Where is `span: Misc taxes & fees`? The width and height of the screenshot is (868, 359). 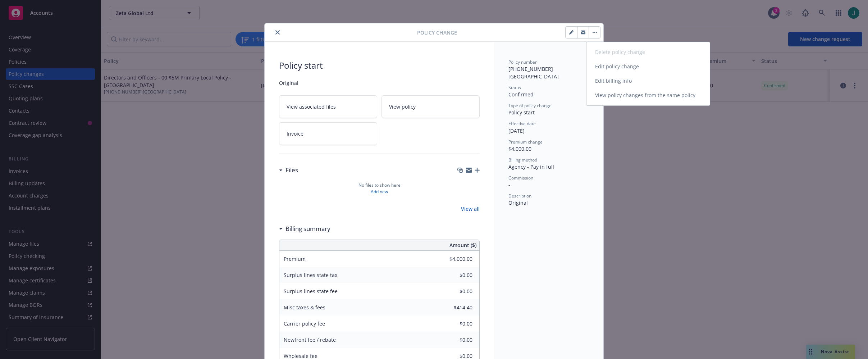
span: Misc taxes & fees is located at coordinates (304, 307).